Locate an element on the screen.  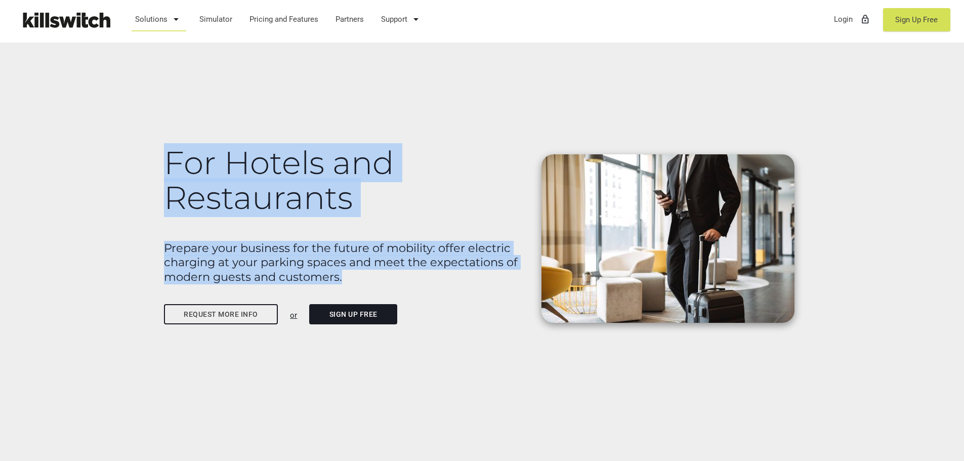
img: EV Chargers in hospitality services is located at coordinates (668, 238).